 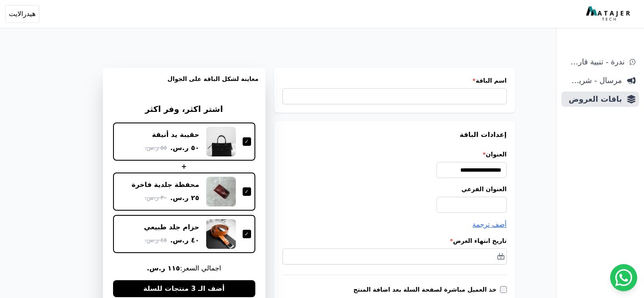 What do you see at coordinates (221, 142) in the screenshot?
I see `img: حقيبة يد أنيقة` at bounding box center [221, 142].